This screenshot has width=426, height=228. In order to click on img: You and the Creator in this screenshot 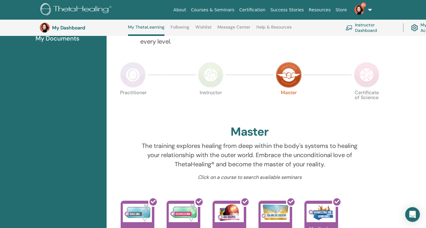, I will do `click(275, 212)`.